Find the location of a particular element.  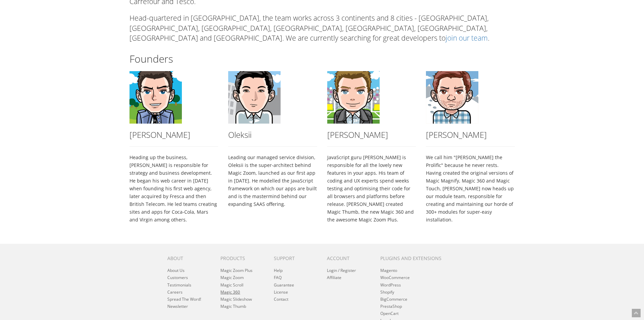

div: Leading our managed service division, Oleksii is the super-architect behind Magic Zoom, launched ... is located at coordinates (273, 139).